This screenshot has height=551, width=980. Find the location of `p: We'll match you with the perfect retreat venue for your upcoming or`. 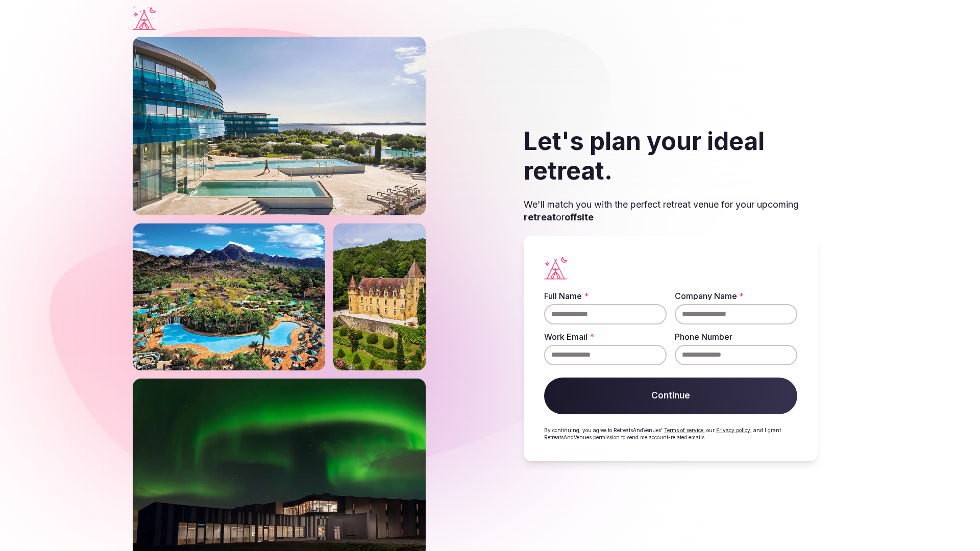

p: We'll match you with the perfect retreat venue for your upcoming or is located at coordinates (670, 211).